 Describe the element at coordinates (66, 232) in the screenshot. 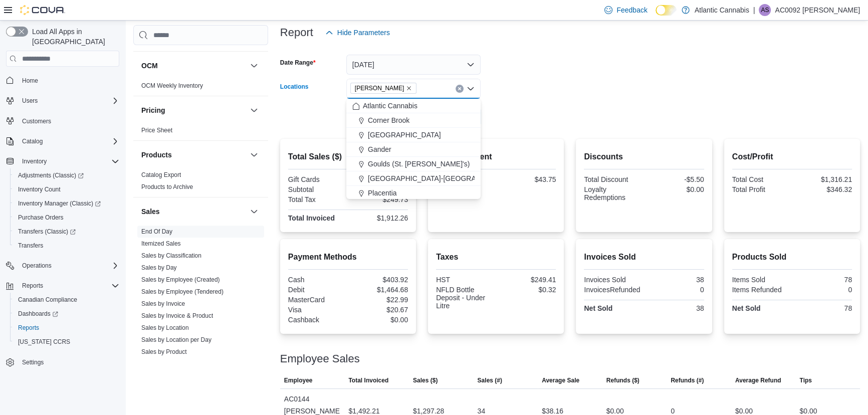

I see `span: Transfers (Classic)` at that location.